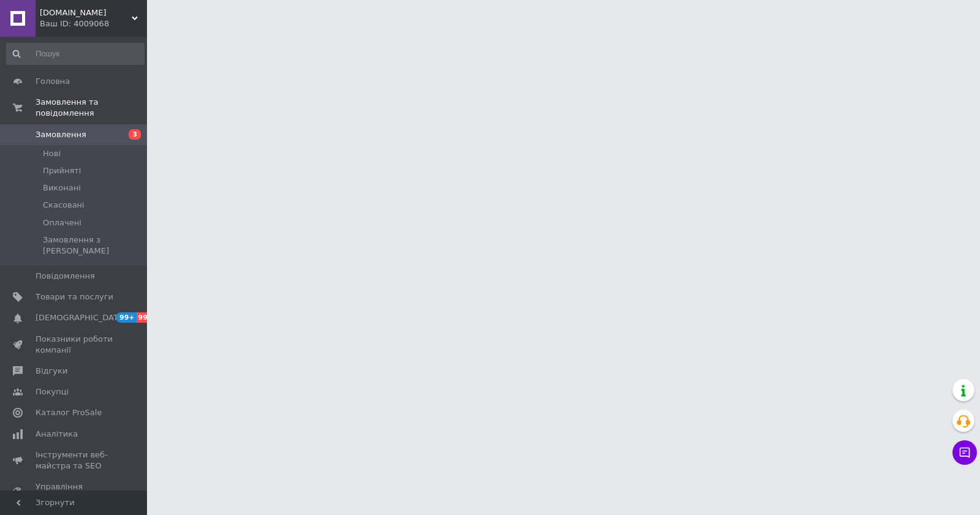  What do you see at coordinates (51, 371) in the screenshot?
I see `span: Відгуки` at bounding box center [51, 371].